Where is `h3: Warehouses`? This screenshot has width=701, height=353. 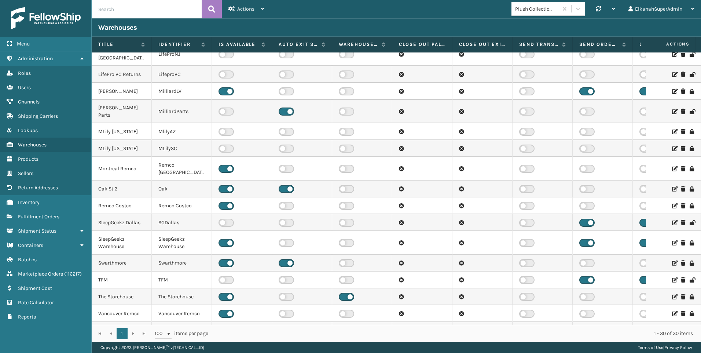 h3: Warehouses is located at coordinates (117, 28).